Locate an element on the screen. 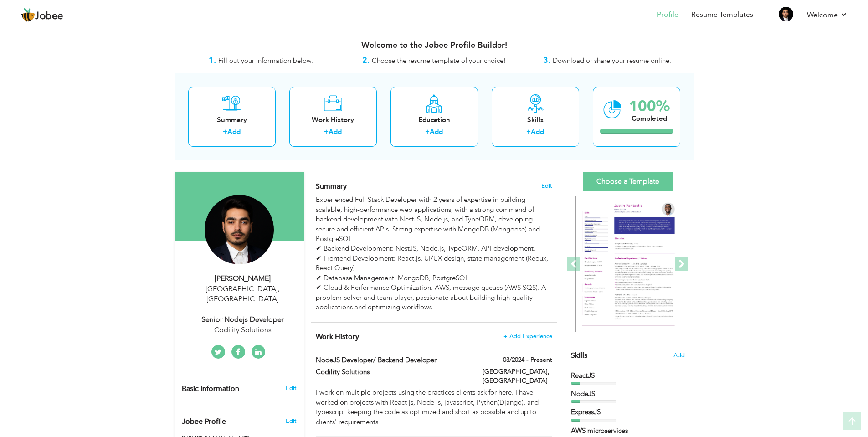  label: NodeJS Developer/ Backend Developer is located at coordinates (393, 360).